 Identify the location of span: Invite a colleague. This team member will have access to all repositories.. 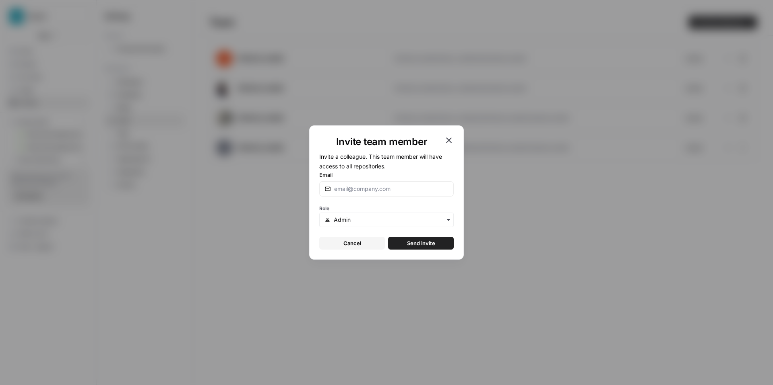
(380, 161).